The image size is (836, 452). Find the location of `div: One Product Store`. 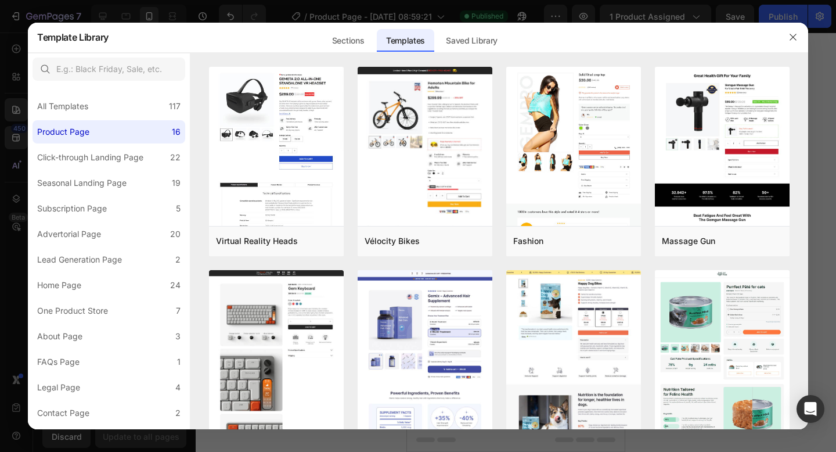

div: One Product Store is located at coordinates (73, 311).